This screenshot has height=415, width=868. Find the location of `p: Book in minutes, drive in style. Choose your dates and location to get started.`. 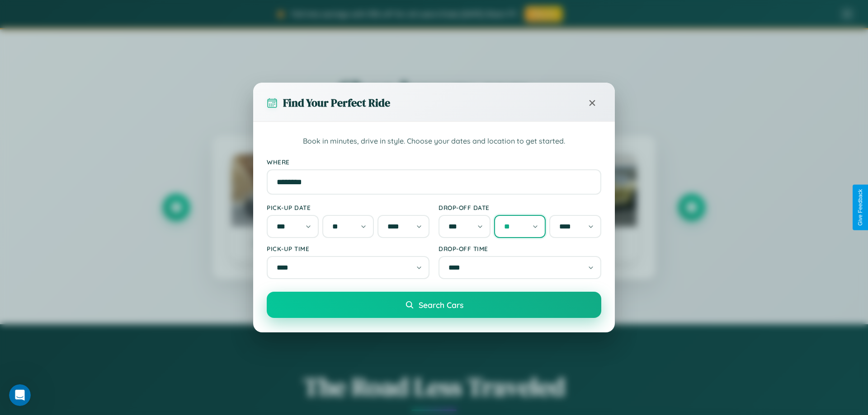

p: Book in minutes, drive in style. Choose your dates and location to get started. is located at coordinates (434, 141).